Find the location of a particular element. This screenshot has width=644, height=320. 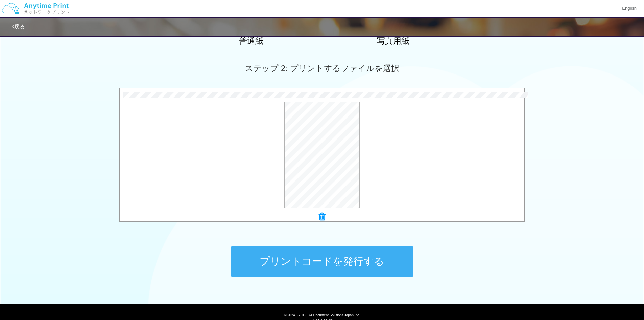

span: © 2024 KYOCERA Document Solutions Japan Inc. is located at coordinates (322, 314).